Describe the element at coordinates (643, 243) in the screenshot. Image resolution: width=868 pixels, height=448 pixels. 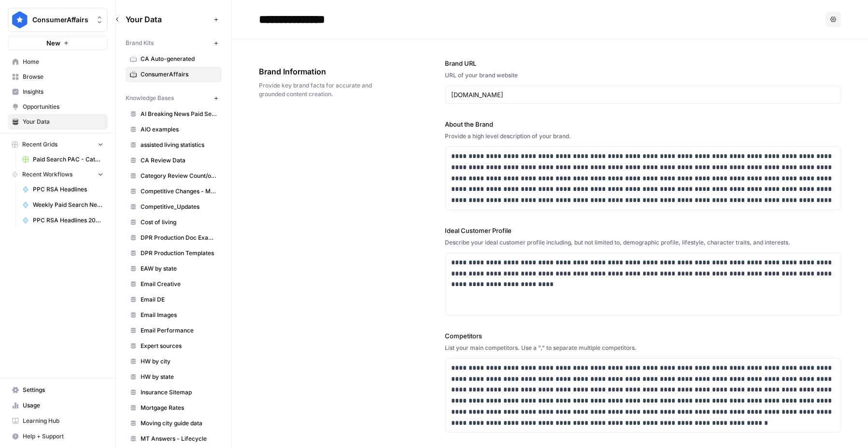
I see `div: Describe your ideal customer profile including, but not limited to, demographic profile, lifestyl...` at that location.